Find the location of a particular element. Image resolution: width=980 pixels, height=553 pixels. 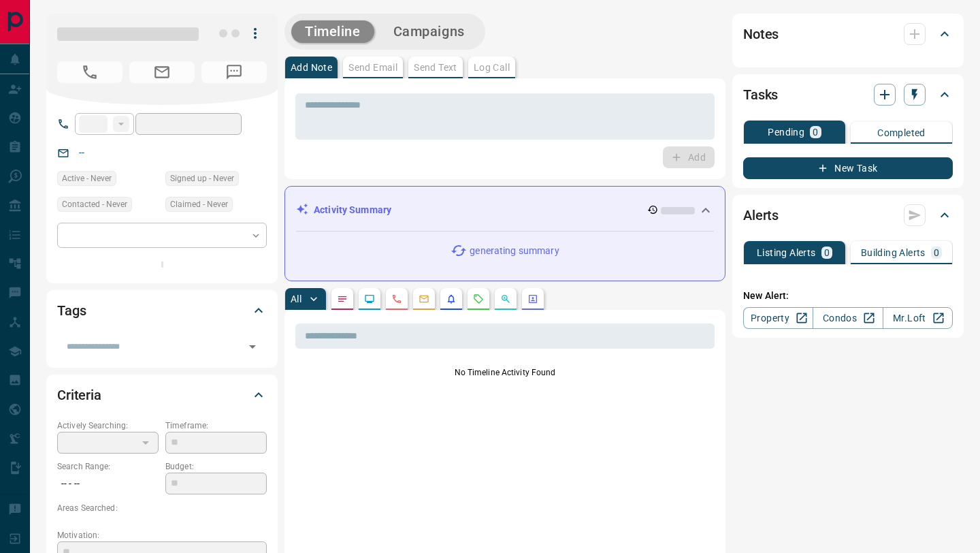

a: Mr.Loft is located at coordinates (917, 318).